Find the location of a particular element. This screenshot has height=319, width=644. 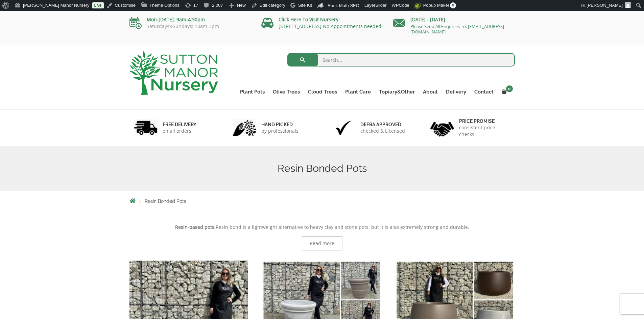

a: Olive Trees is located at coordinates (287, 92).